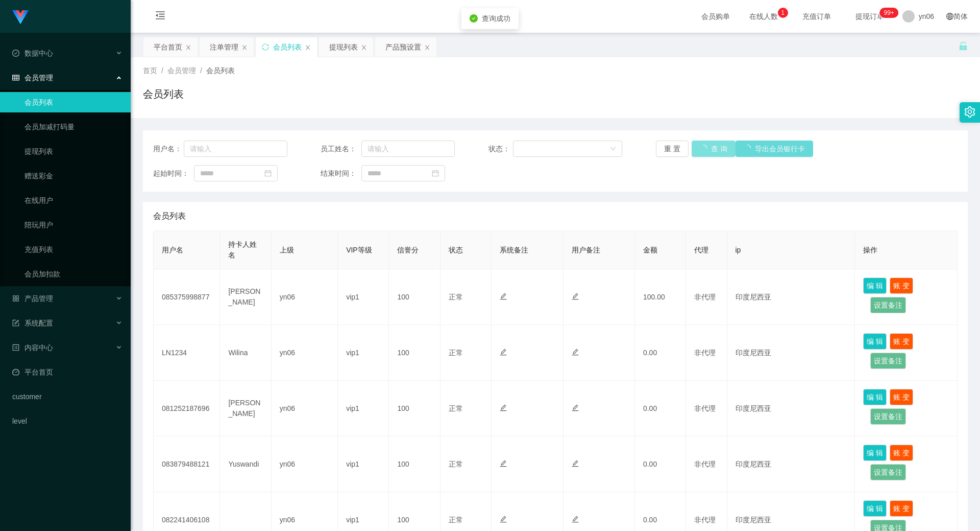 The width and height of the screenshot is (980, 531). Describe the element at coordinates (501, 148) in the screenshot. I see `span: 状态：` at that location.